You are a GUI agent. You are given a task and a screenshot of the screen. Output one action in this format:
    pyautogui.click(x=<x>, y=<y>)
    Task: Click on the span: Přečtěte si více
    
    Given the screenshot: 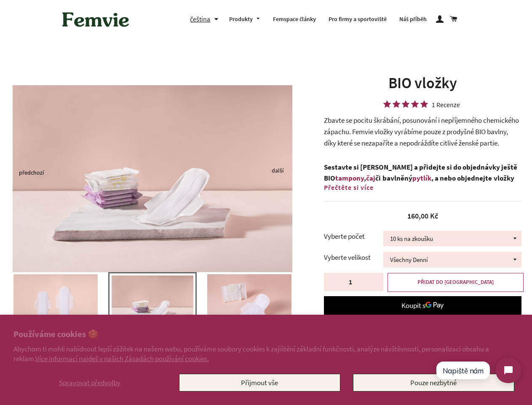 What is the action you would take?
    pyautogui.click(x=349, y=187)
    